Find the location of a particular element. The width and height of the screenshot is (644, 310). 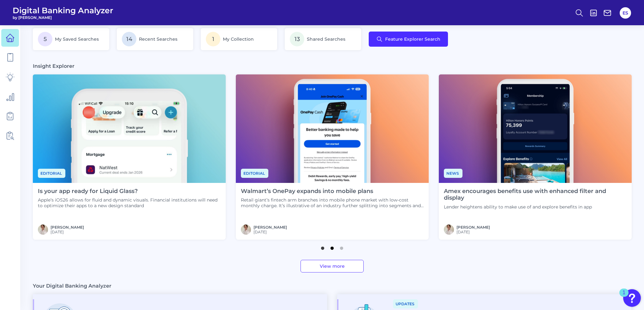

span: My Collection is located at coordinates (238, 39).